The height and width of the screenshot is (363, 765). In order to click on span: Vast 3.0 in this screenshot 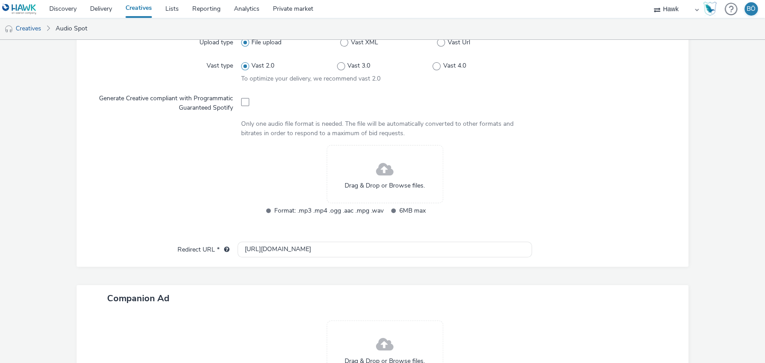, I will do `click(358, 66)`.